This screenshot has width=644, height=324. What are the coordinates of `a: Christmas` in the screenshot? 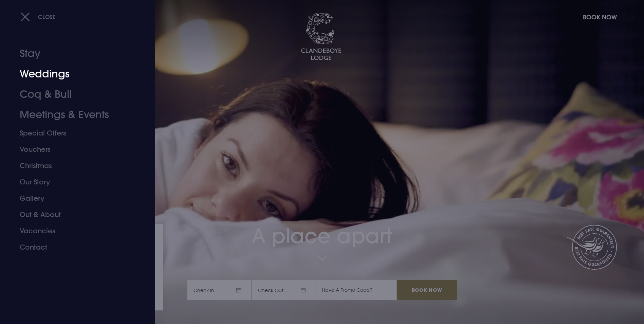 It's located at (74, 165).